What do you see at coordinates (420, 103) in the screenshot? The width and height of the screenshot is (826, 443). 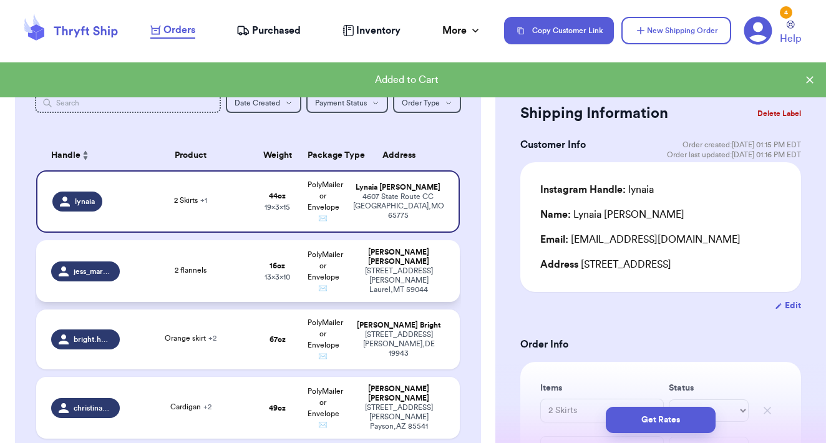 I see `span: Order Type` at bounding box center [420, 103].